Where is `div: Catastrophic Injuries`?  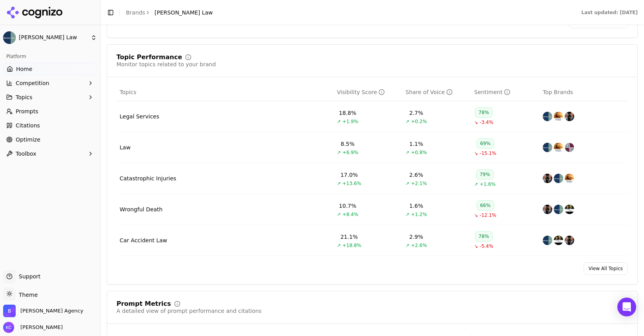 div: Catastrophic Injuries is located at coordinates (148, 179).